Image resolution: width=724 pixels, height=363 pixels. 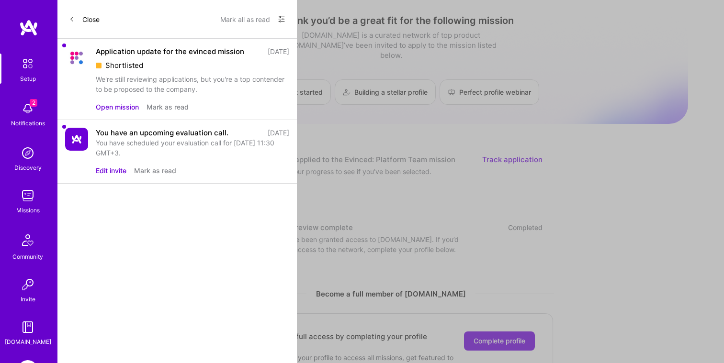 I want to click on div: Shortlisted, so click(x=193, y=65).